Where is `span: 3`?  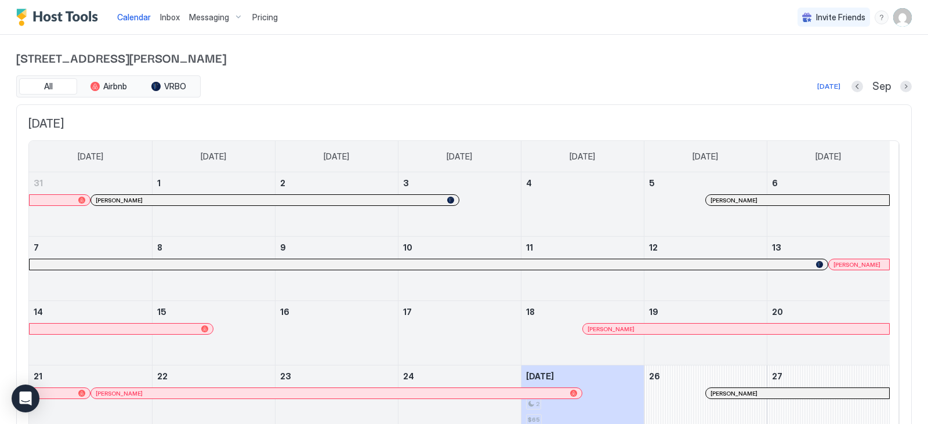 span: 3 is located at coordinates (406, 183).